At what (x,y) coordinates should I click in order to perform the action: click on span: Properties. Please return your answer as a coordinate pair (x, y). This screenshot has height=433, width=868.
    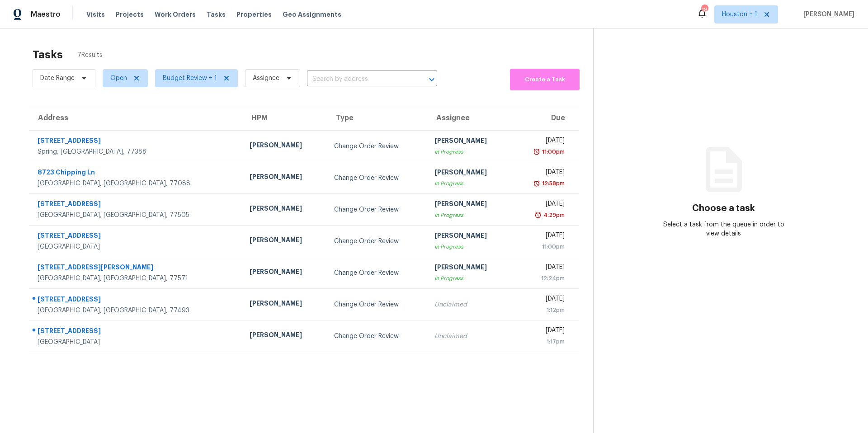
    Looking at the image, I should click on (254, 15).